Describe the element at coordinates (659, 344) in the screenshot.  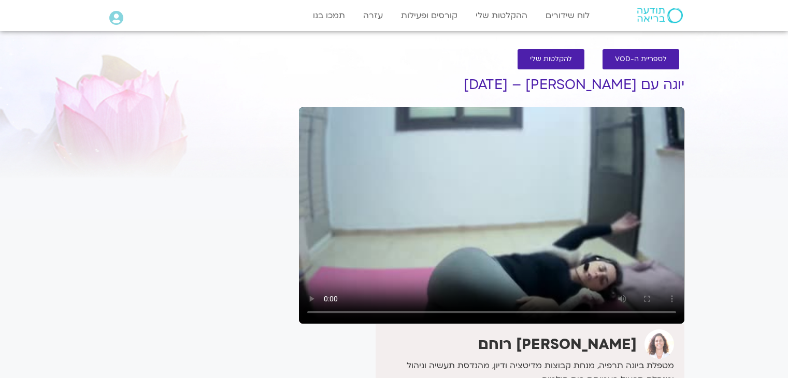
I see `img: אורנה סמלסון רוחם` at that location.